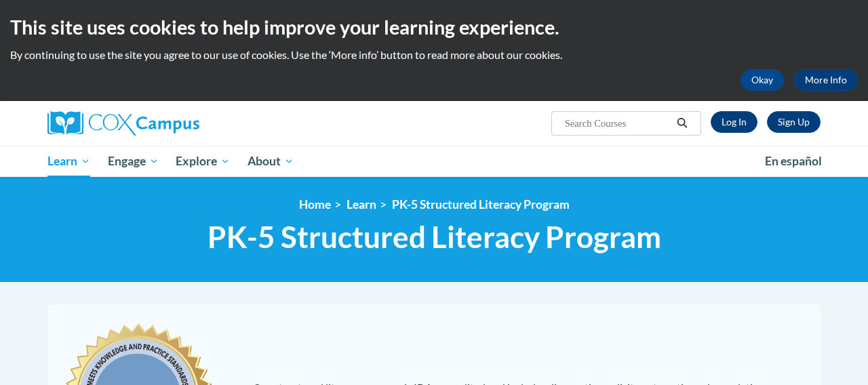 The image size is (868, 385). What do you see at coordinates (434, 236) in the screenshot?
I see `span: PK-5 Structured Literacy Program` at bounding box center [434, 236].